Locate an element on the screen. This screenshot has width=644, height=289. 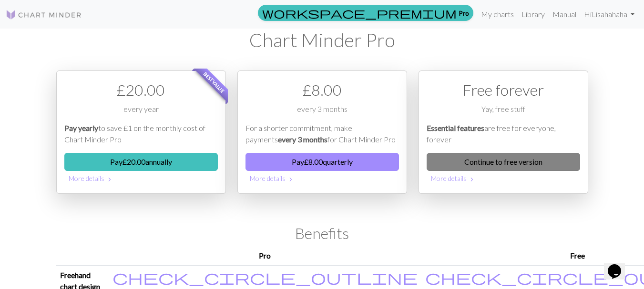
span: check_circle_outline is located at coordinates (265, 277).